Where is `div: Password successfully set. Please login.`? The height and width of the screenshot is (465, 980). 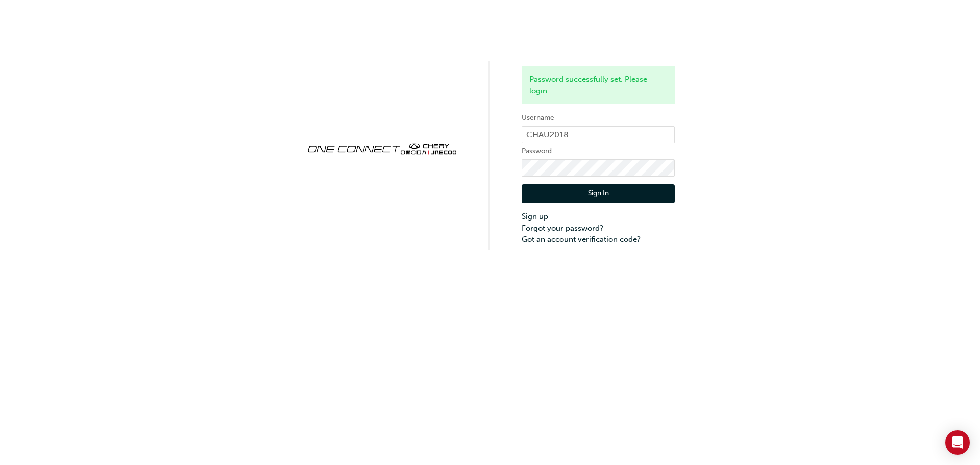
div: Password successfully set. Please login. is located at coordinates (598, 85).